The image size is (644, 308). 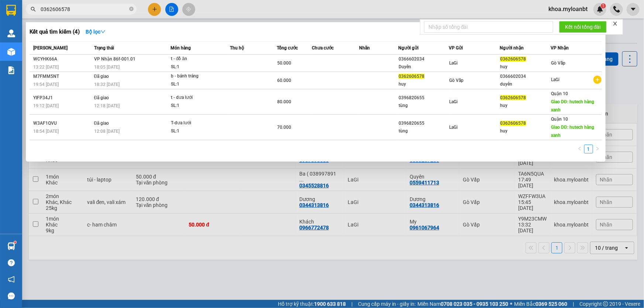 What do you see at coordinates (34, 25) in the screenshot?
I see `span: 33 Bác Ái, P Phước Hội, TX Lagi` at bounding box center [34, 25].